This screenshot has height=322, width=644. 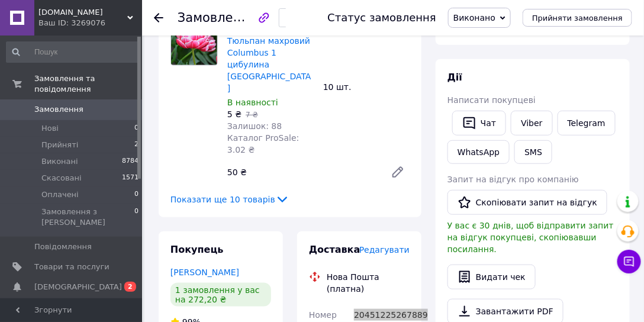 I want to click on span: Повідомлення, so click(x=63, y=247).